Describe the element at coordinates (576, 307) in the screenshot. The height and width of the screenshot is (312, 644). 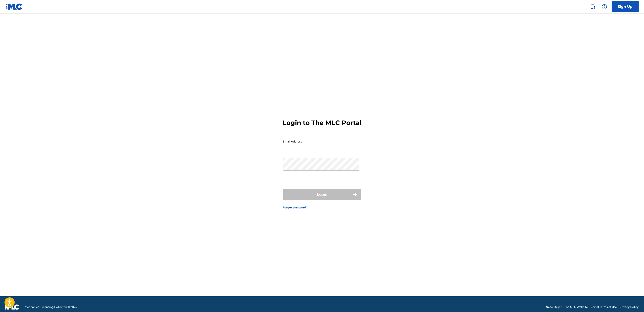
I see `a: The MLC Website` at that location.